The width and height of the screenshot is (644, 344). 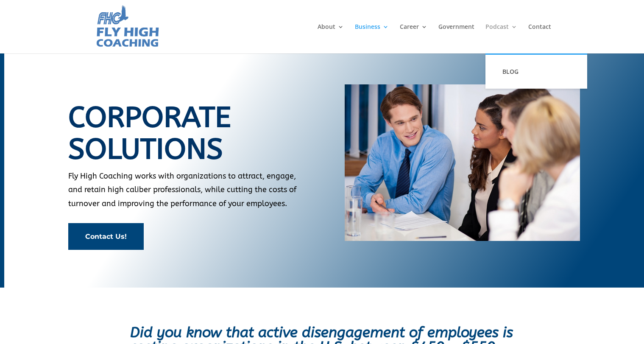 What do you see at coordinates (106, 236) in the screenshot?
I see `a: Contact Us!` at bounding box center [106, 236].